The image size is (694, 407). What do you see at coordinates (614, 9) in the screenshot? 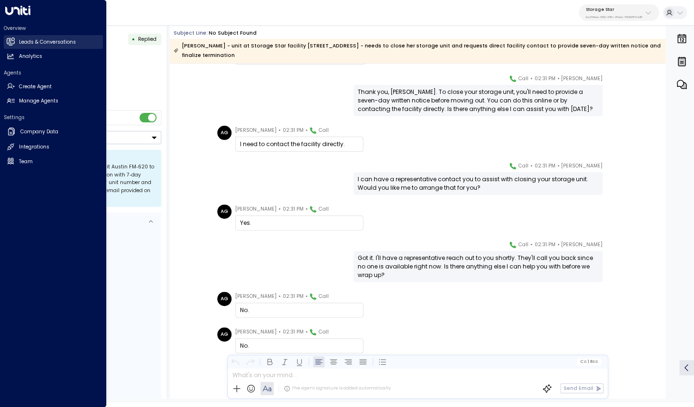
I see `p: Storage Star` at bounding box center [614, 9].